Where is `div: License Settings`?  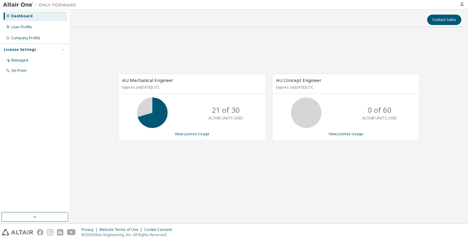
div: License Settings is located at coordinates (20, 50).